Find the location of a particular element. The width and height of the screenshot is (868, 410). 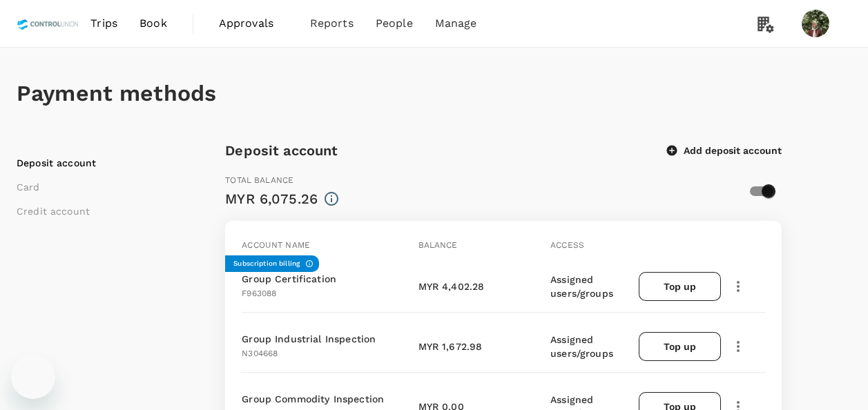

img: Control Union Malaysia Sdn. Bhd. is located at coordinates (47, 23).